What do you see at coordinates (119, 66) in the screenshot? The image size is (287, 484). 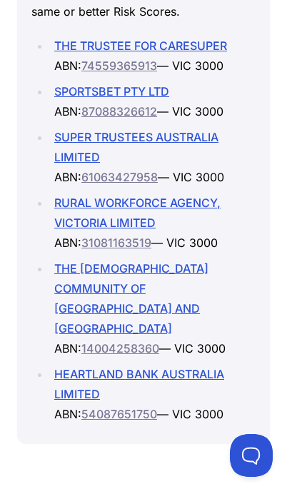 I see `a: 74559365913` at bounding box center [119, 66].